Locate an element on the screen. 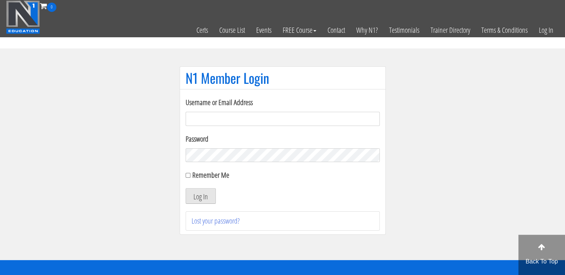 This screenshot has width=565, height=275. a: Why N1? is located at coordinates (367, 30).